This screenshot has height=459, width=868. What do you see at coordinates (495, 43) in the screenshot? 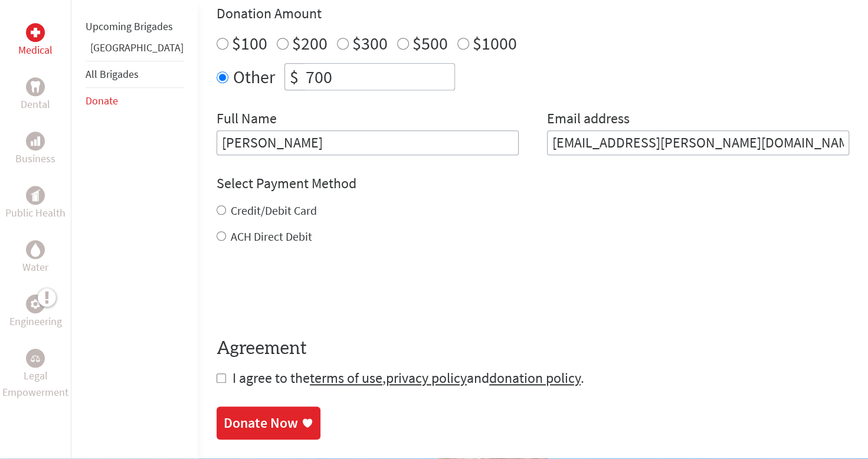
I see `label: $1000` at bounding box center [495, 43].